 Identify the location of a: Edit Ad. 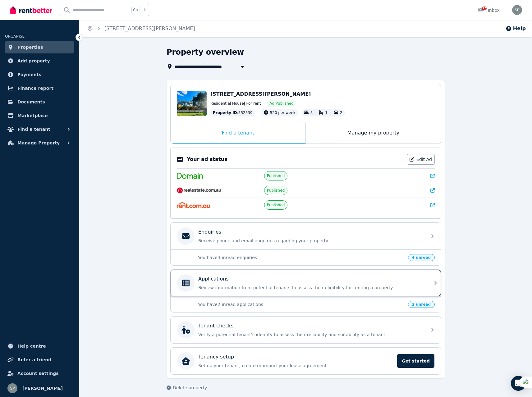
(421, 159).